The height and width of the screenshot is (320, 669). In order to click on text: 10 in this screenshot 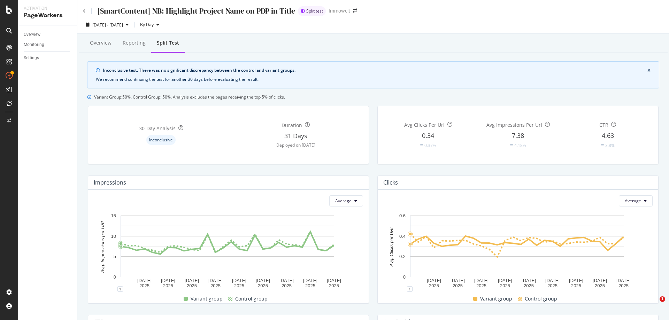, I will do `click(114, 236)`.